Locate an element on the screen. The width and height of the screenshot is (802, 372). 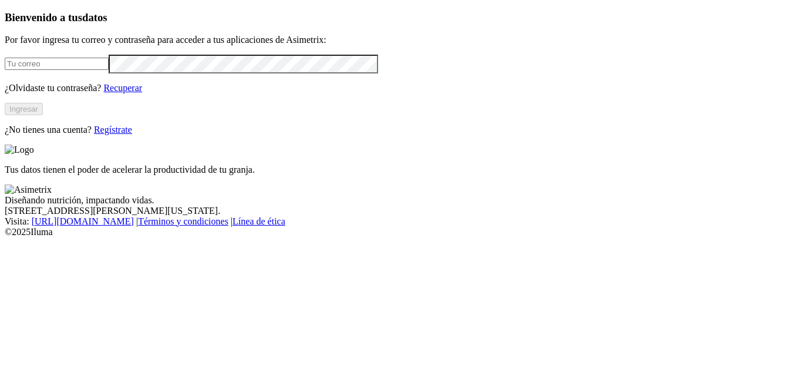
div: © 2025 Iluma is located at coordinates (401, 232).